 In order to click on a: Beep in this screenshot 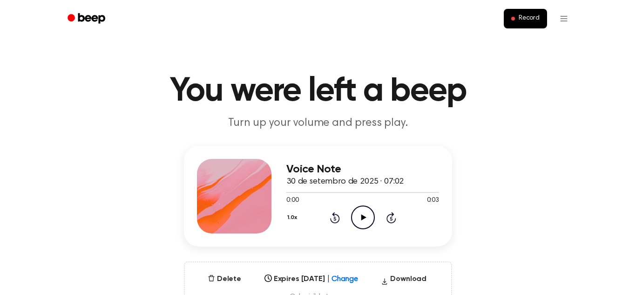, I will do `click(87, 19)`.